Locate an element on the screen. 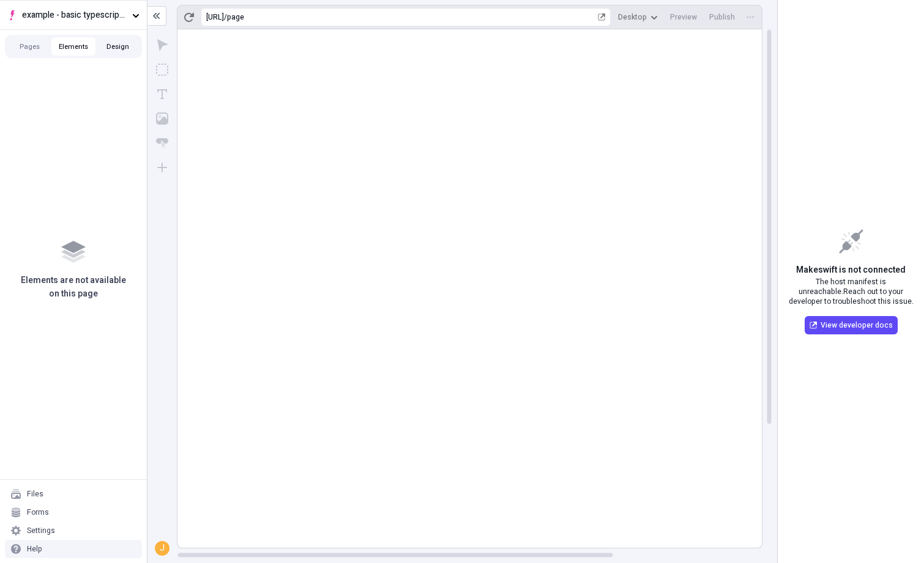  button: Publish is located at coordinates (722, 17).